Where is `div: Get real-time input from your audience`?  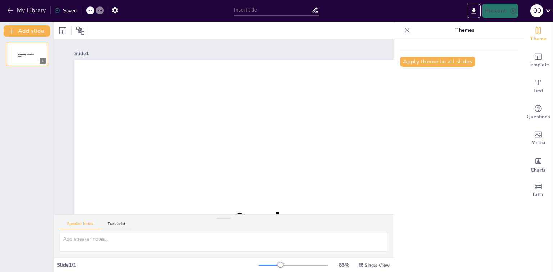 div: Get real-time input from your audience is located at coordinates (538, 112).